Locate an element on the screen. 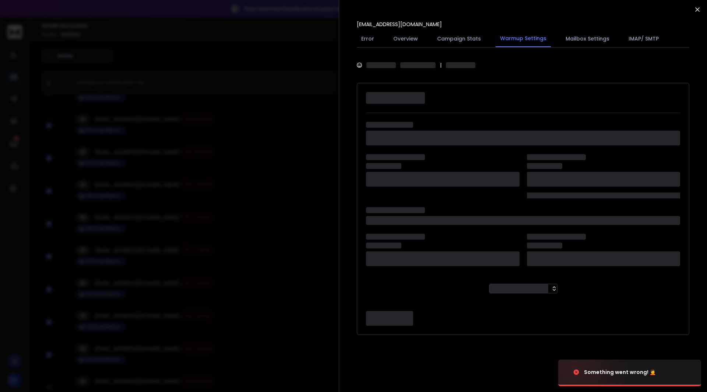 Image resolution: width=707 pixels, height=392 pixels. button: Mailbox Settings is located at coordinates (587, 39).